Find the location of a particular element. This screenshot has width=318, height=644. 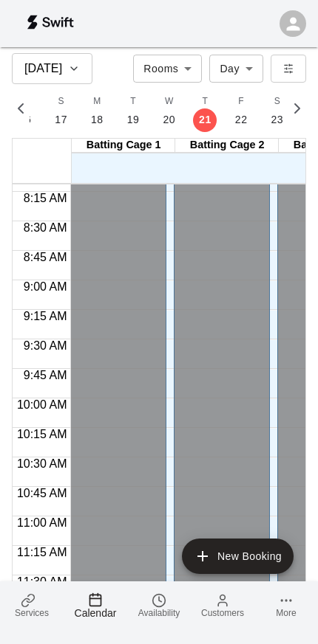

a: More is located at coordinates (286, 605).